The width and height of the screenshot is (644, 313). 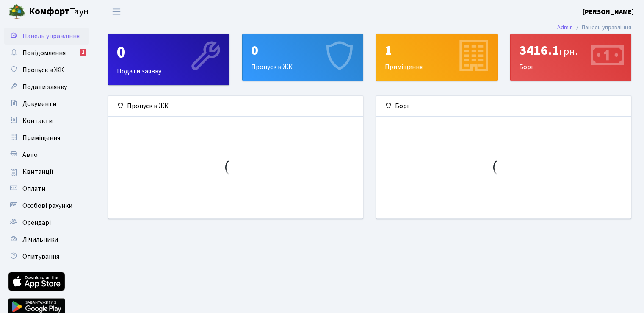 I want to click on span: Квитанції, so click(x=38, y=172).